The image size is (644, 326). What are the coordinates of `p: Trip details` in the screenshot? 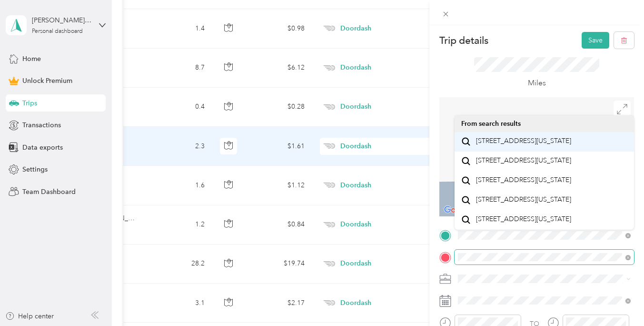 It's located at (464, 40).